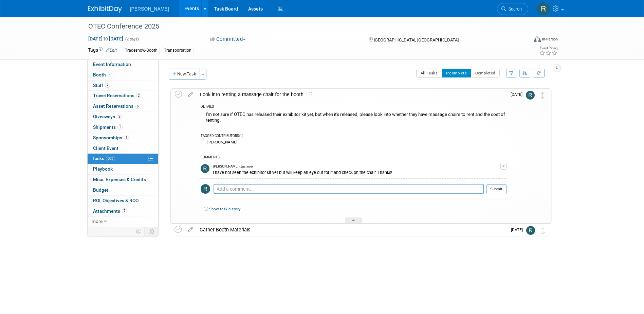 Image resolution: width=644 pixels, height=314 pixels. Describe the element at coordinates (120, 180) in the screenshot. I see `span: Misc. Expenses & Credits` at that location.